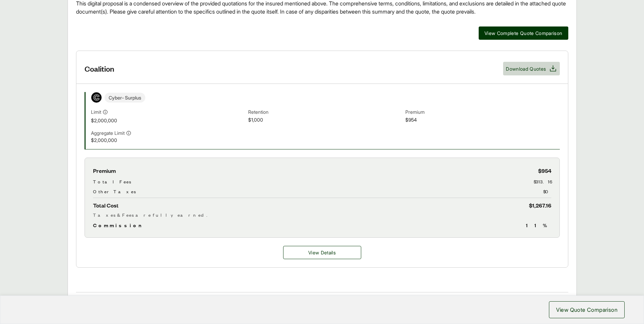 Image resolution: width=644 pixels, height=324 pixels. I want to click on span: $1,000, so click(325, 120).